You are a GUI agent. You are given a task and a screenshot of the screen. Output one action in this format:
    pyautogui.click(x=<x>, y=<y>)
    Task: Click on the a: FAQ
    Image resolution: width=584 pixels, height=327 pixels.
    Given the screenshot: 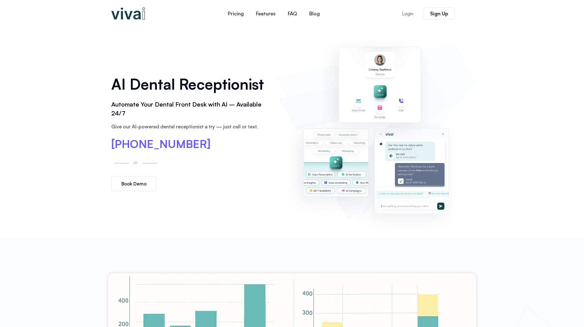 What is the action you would take?
    pyautogui.click(x=293, y=13)
    